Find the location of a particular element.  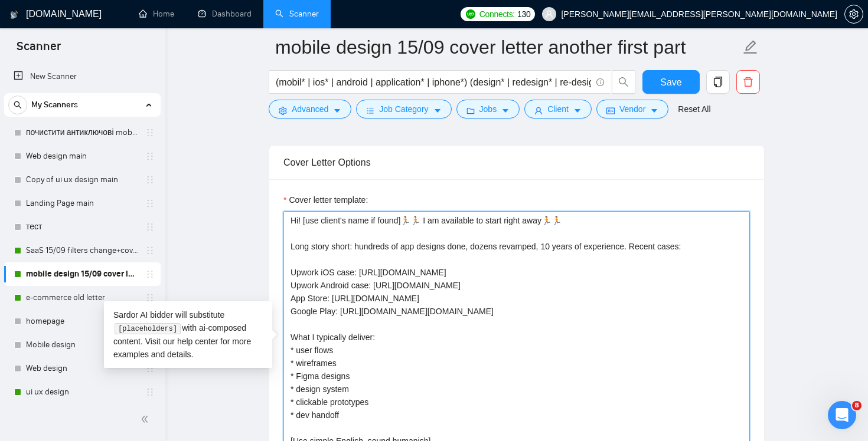

button: setting is located at coordinates (854, 14).